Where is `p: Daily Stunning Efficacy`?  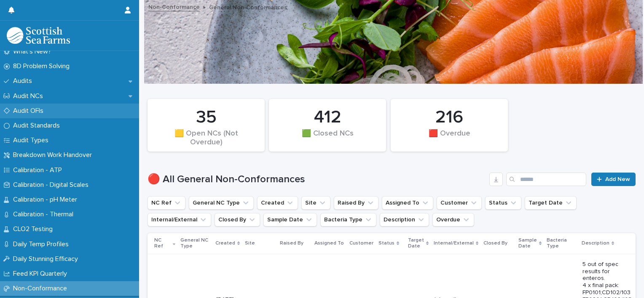
p: Daily Stunning Efficacy is located at coordinates (47, 259).